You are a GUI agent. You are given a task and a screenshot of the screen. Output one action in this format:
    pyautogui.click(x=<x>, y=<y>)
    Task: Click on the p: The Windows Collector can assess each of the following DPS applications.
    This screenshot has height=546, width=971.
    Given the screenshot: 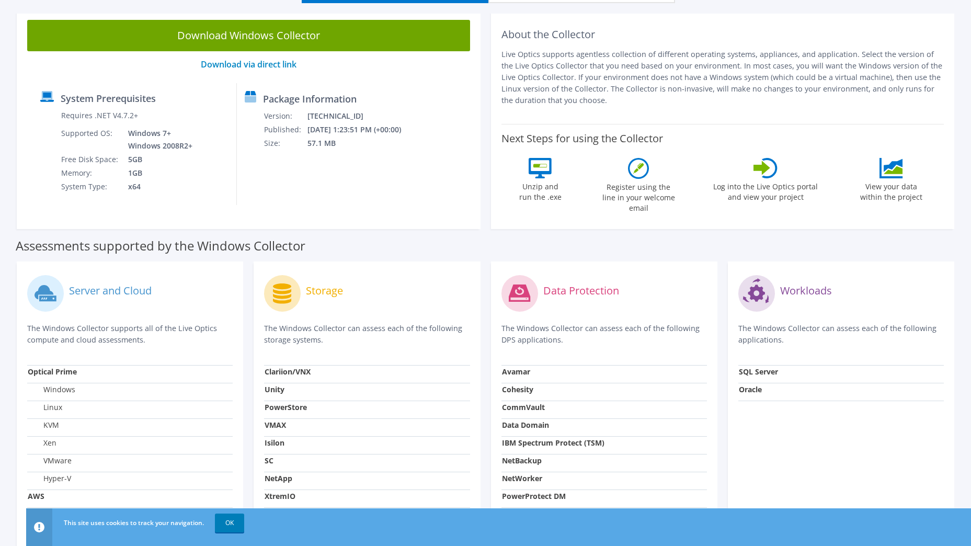 What is the action you would take?
    pyautogui.click(x=604, y=334)
    